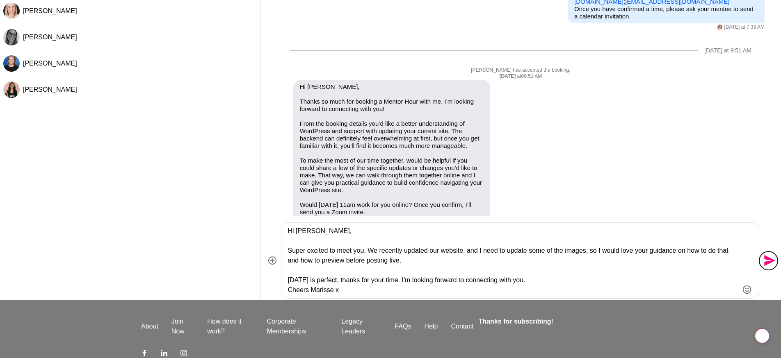 The height and width of the screenshot is (358, 781). What do you see at coordinates (431, 327) in the screenshot?
I see `a: Help` at bounding box center [431, 327].